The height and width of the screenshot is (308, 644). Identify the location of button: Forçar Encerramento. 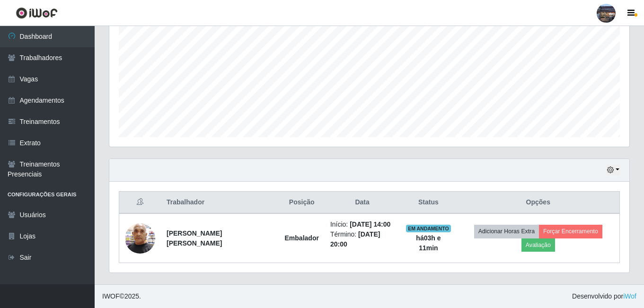
(571, 232).